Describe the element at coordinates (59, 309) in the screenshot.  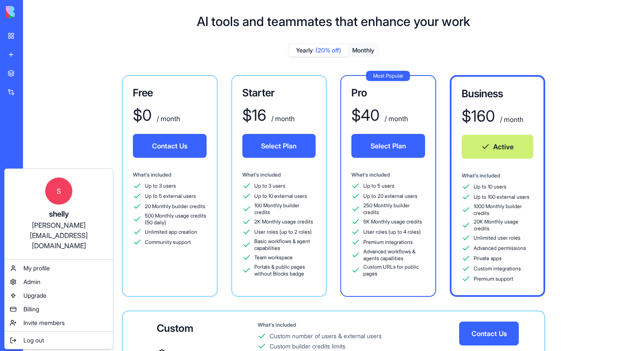
I see `a: Billing` at that location.